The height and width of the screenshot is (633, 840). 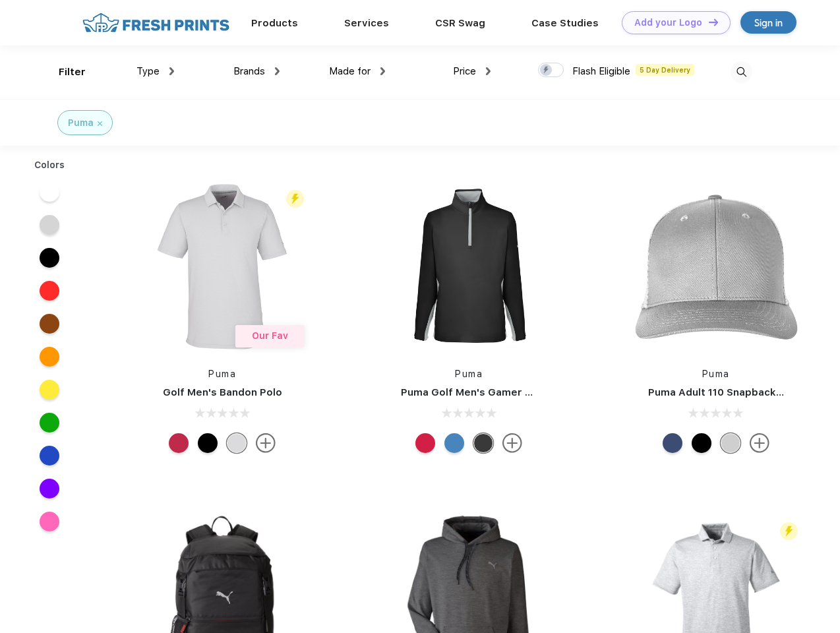 What do you see at coordinates (665, 70) in the screenshot?
I see `span: 5 Day Delivery` at bounding box center [665, 70].